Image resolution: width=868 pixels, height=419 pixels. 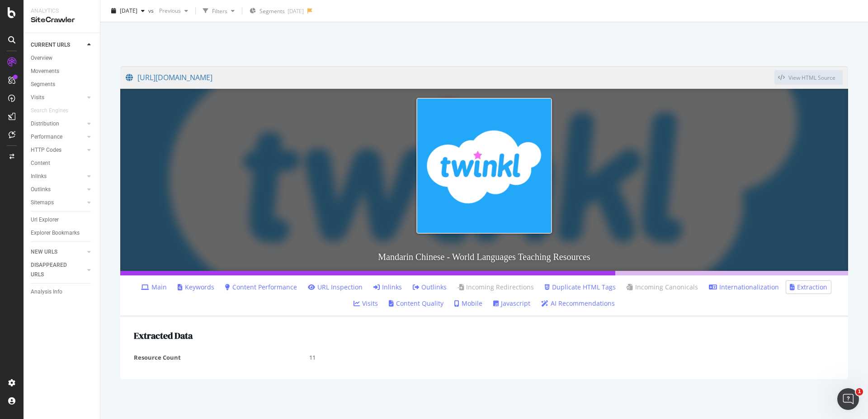 I want to click on div: Search Engines, so click(x=49, y=110).